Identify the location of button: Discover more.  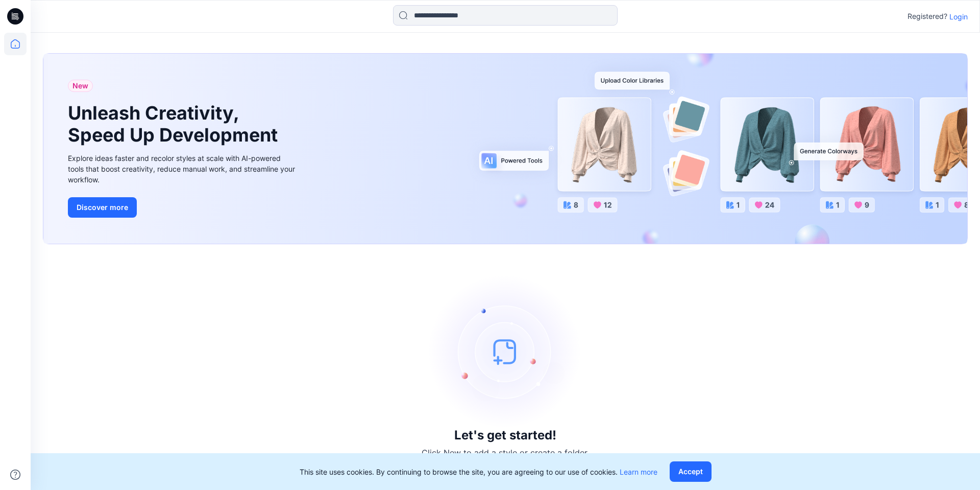
(102, 207).